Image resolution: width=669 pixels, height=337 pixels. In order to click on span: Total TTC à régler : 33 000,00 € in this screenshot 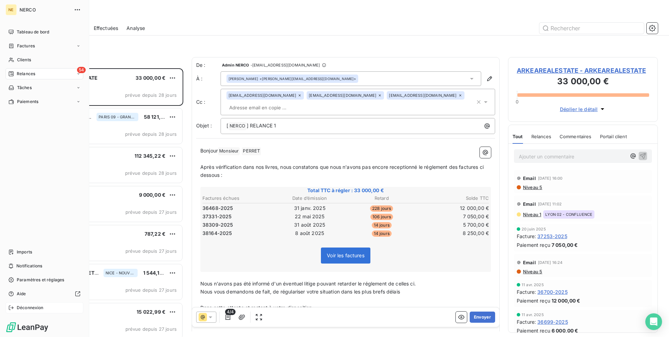, I will do `click(346, 191)`.